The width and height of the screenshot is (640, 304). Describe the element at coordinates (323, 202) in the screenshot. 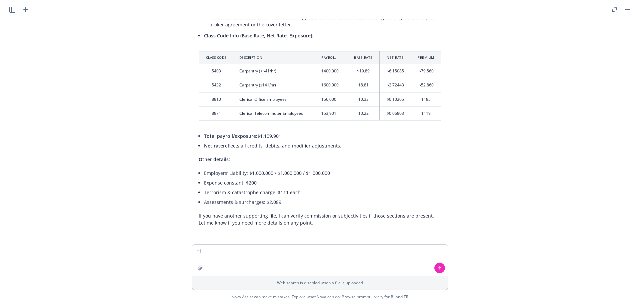

I see `li: Assessments & surcharges: $2,089` at that location.